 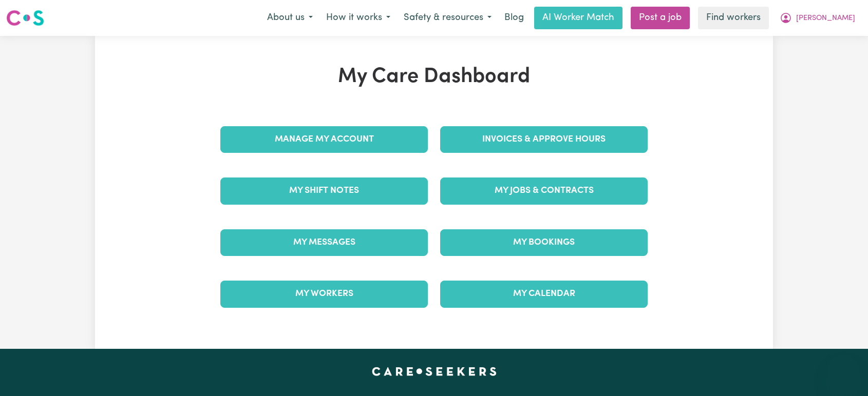 I want to click on button: How it works, so click(x=358, y=18).